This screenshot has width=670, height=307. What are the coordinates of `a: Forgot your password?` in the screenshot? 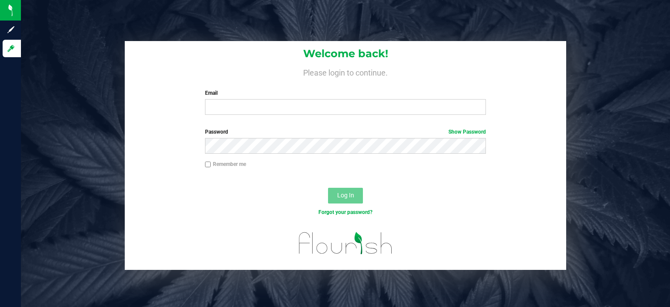 It's located at (345, 212).